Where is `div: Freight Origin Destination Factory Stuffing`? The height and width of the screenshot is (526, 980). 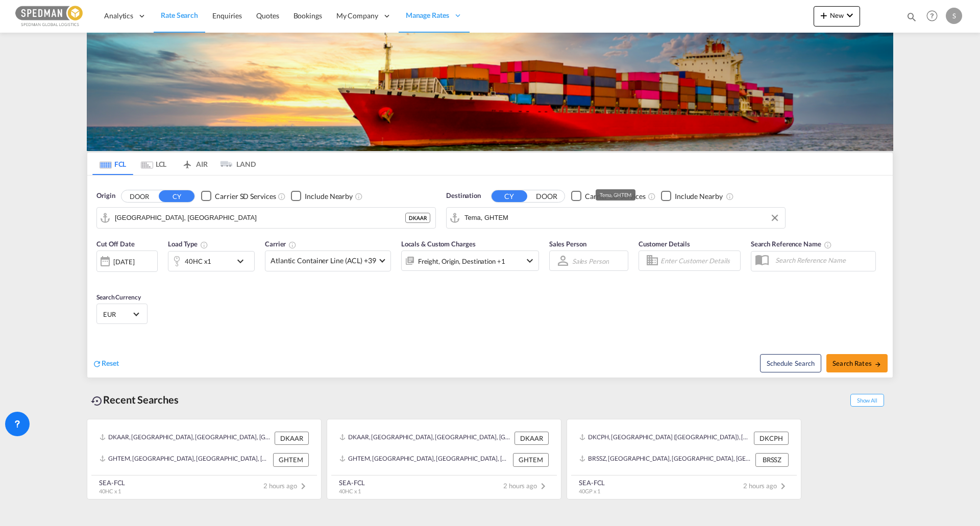 div: Freight Origin Destination Factory Stuffing is located at coordinates (461, 261).